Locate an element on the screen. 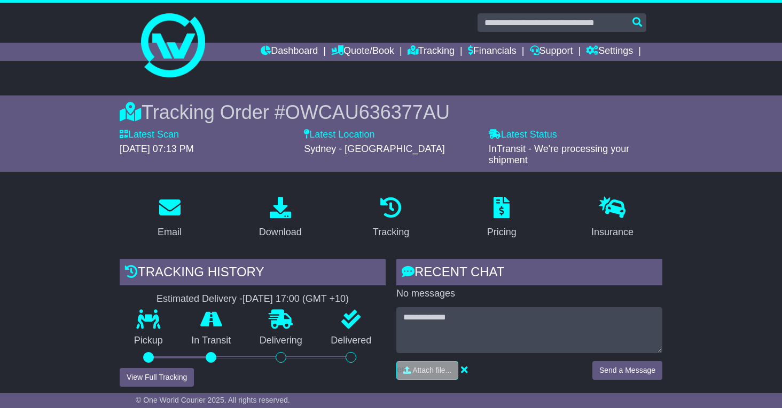 The image size is (782, 408). a: Pricing is located at coordinates (501, 218).